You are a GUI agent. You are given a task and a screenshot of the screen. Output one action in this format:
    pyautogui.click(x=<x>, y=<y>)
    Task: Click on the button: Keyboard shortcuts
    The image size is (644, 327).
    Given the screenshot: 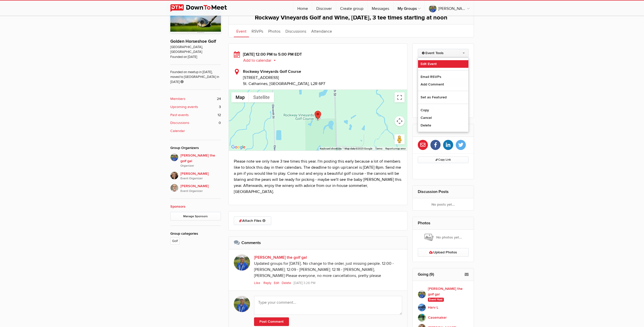 What is the action you would take?
    pyautogui.click(x=331, y=149)
    